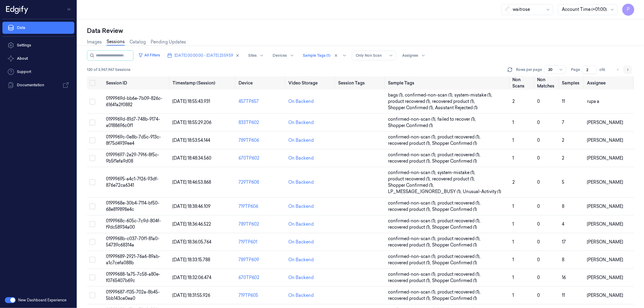 This screenshot has height=308, width=644. Describe the element at coordinates (116, 42) in the screenshot. I see `a: Sessions` at that location.